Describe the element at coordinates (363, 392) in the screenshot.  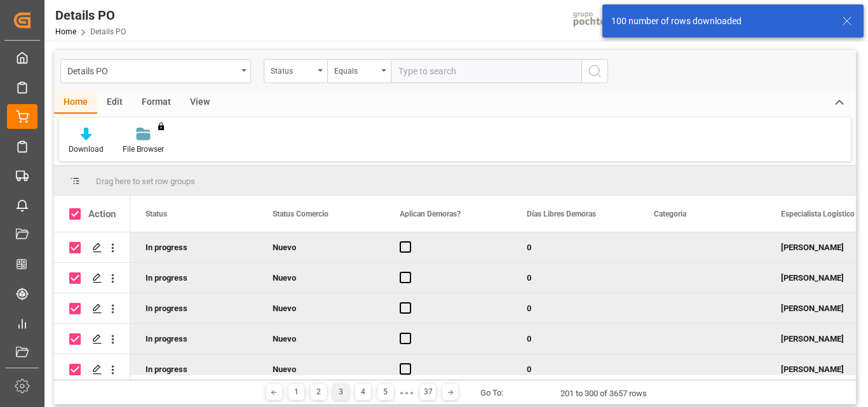
I see `div: 4` at that location.